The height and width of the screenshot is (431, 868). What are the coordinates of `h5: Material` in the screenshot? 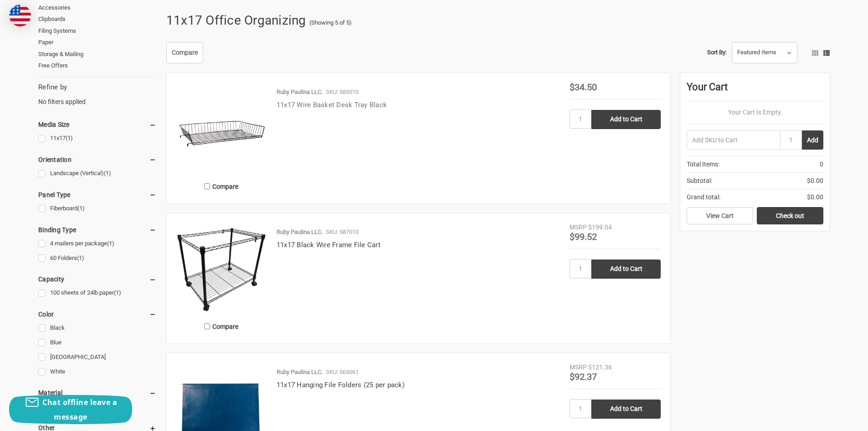 It's located at (97, 392).